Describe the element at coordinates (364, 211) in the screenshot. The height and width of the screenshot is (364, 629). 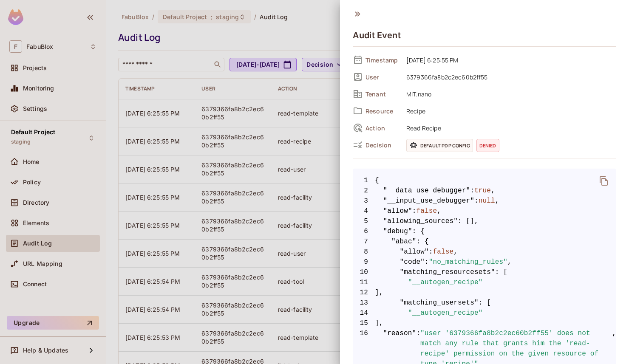
I see `span: 4` at that location.